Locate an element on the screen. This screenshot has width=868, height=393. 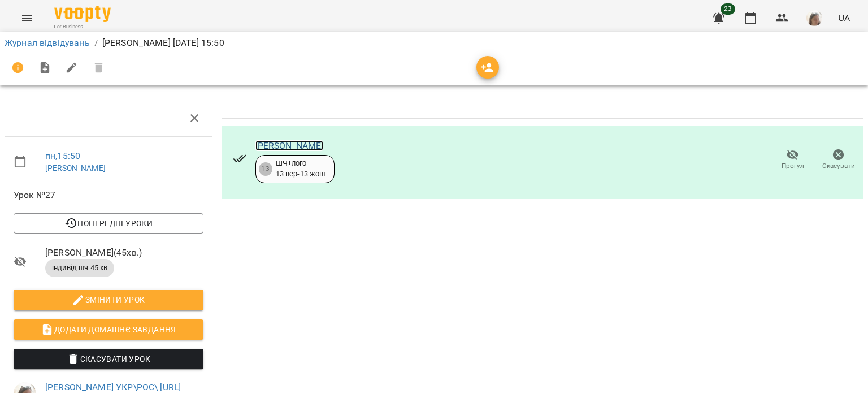
div: 13 is located at coordinates (265, 169).